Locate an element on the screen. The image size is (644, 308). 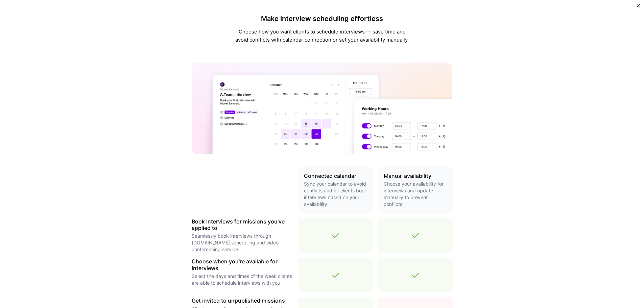
button: Close is located at coordinates (638, 8).